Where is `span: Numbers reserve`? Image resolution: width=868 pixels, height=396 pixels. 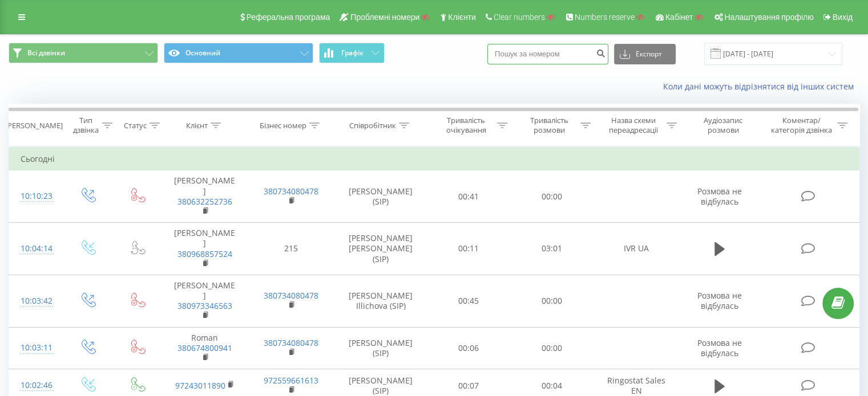 span: Numbers reserve is located at coordinates (604, 17).